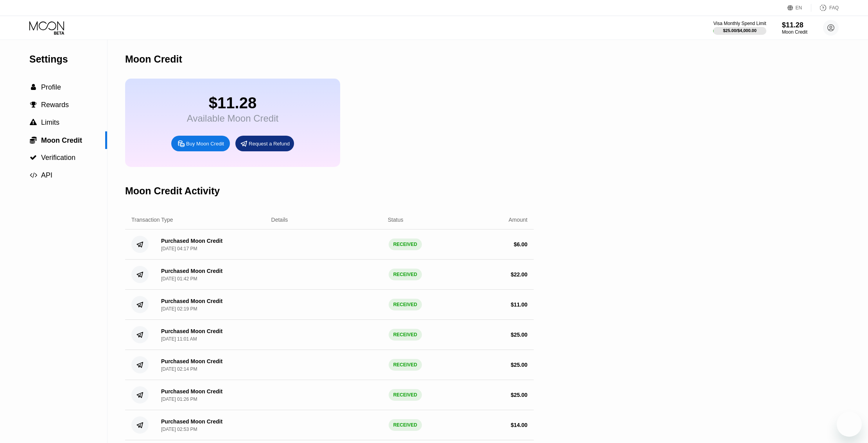  What do you see at coordinates (59, 157) in the screenshot?
I see `span: Verification` at bounding box center [59, 157].